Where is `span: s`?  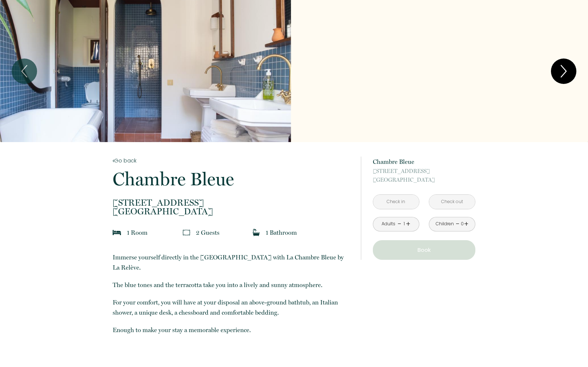
span: s is located at coordinates (218, 233).